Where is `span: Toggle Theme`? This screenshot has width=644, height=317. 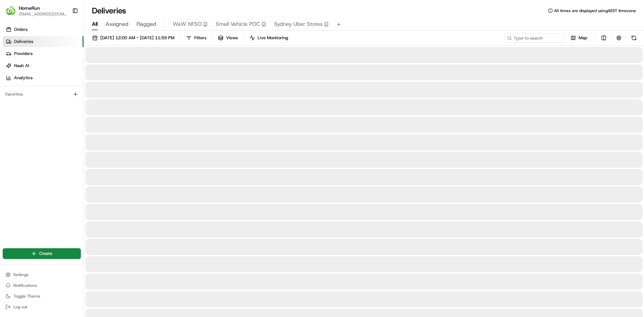 span: Toggle Theme is located at coordinates (27, 296).